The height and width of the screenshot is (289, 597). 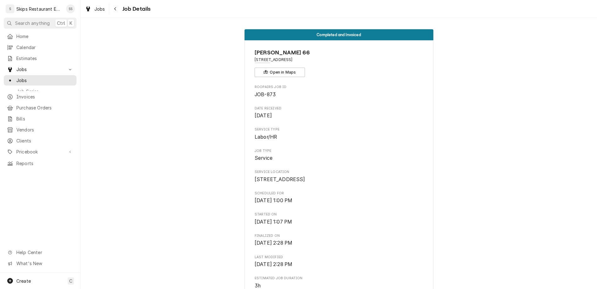 What do you see at coordinates (40, 97) in the screenshot?
I see `a: Invoices` at bounding box center [40, 97].